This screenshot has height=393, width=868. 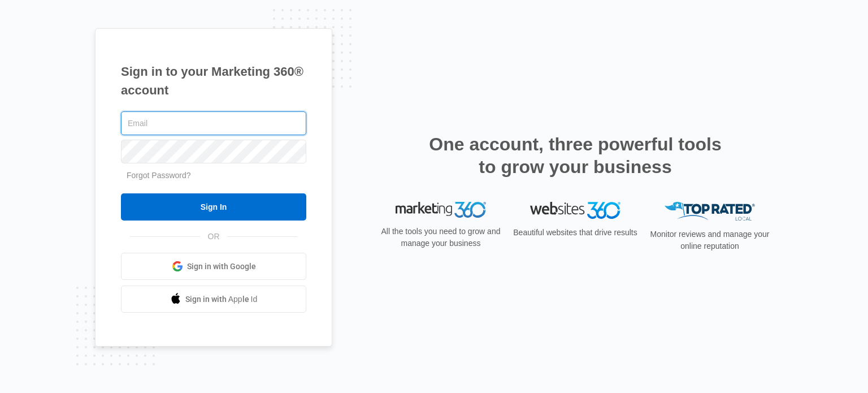 What do you see at coordinates (222, 266) in the screenshot?
I see `span: Sign in with Google` at bounding box center [222, 266].